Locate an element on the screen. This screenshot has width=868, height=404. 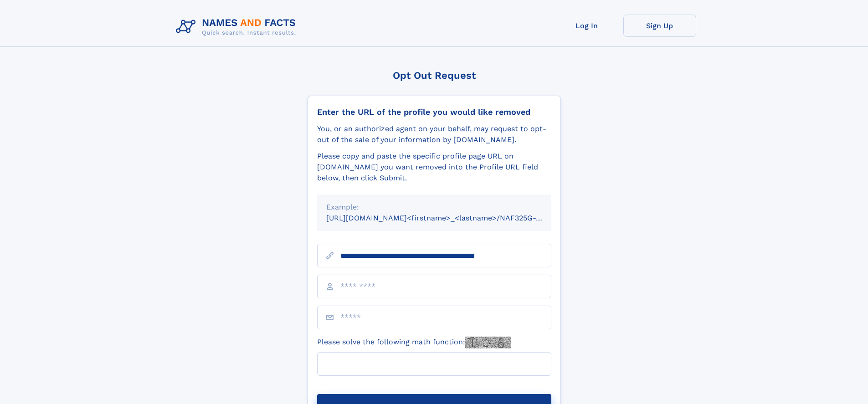
div: Example: is located at coordinates (434, 207).